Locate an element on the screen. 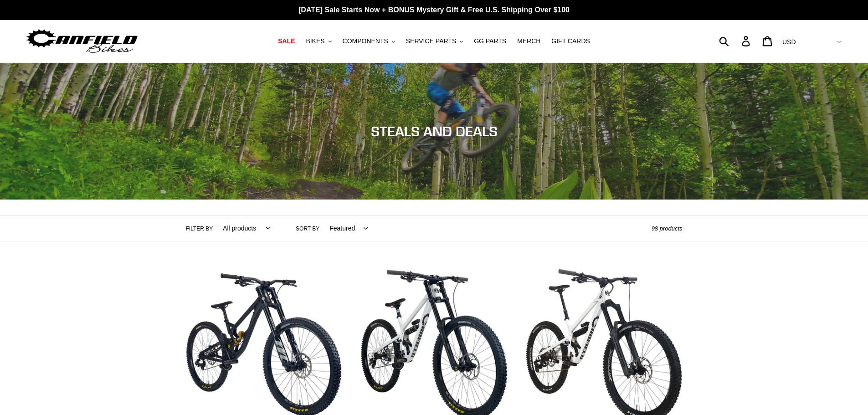  span: SALE is located at coordinates (286, 41).